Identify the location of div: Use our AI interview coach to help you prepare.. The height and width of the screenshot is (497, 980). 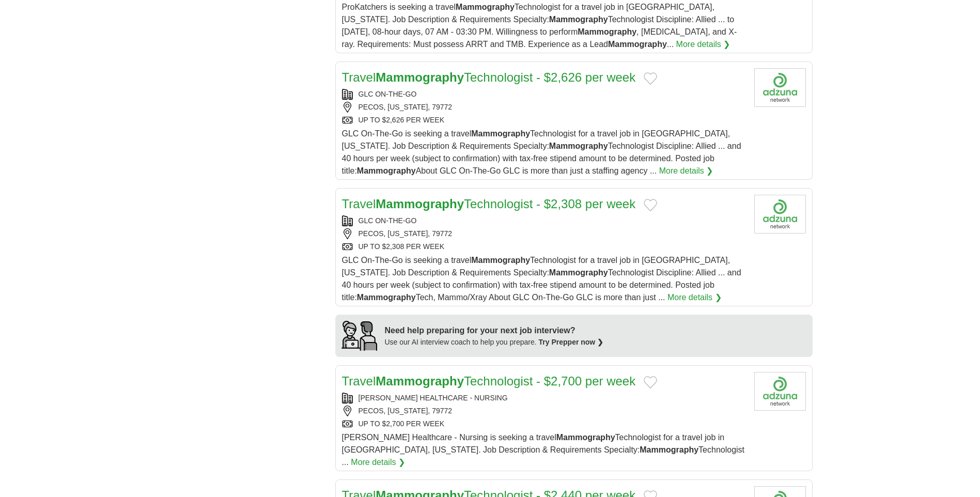
(495, 342).